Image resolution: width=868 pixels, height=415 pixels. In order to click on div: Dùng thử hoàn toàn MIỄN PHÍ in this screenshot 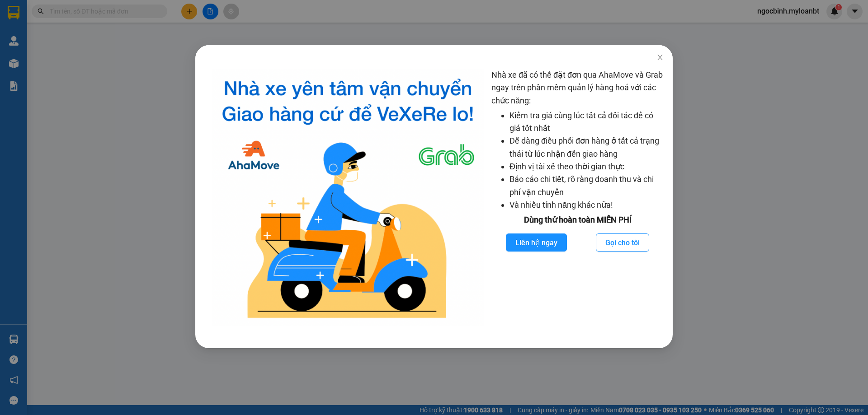, I will do `click(577, 220)`.